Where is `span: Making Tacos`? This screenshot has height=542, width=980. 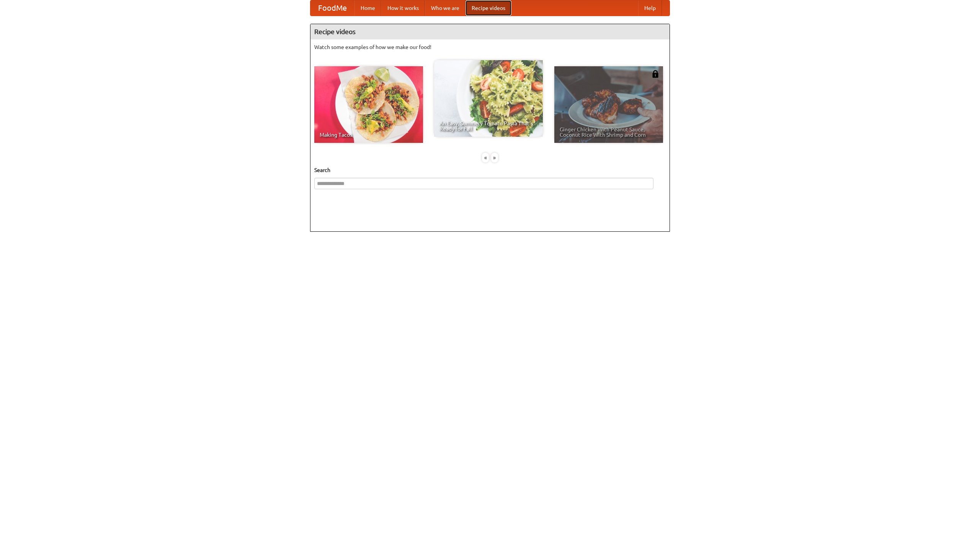
span: Making Tacos is located at coordinates (369, 135).